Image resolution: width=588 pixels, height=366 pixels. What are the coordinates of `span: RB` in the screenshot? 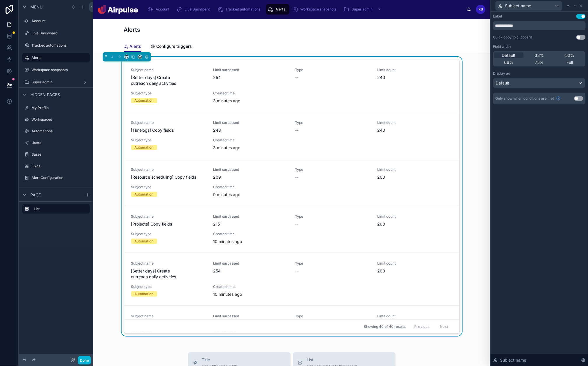 It's located at (481, 9).